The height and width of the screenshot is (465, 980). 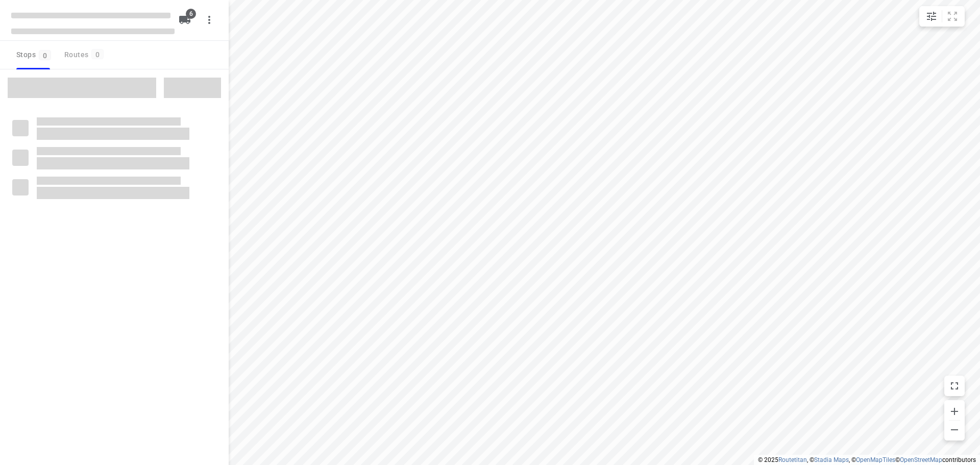 What do you see at coordinates (867, 460) in the screenshot?
I see `li: © 2025 , © , © © contributors` at bounding box center [867, 460].